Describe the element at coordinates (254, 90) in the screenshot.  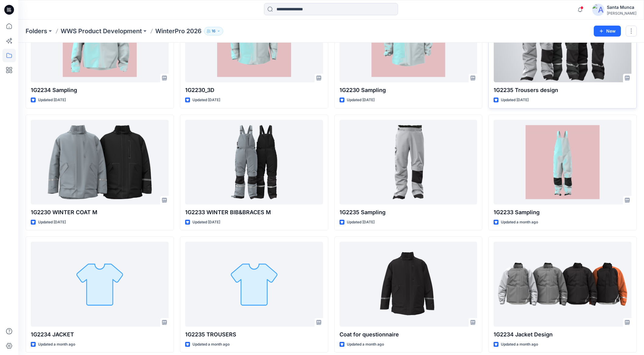
I see `p: 1G2230_3D` at that location.